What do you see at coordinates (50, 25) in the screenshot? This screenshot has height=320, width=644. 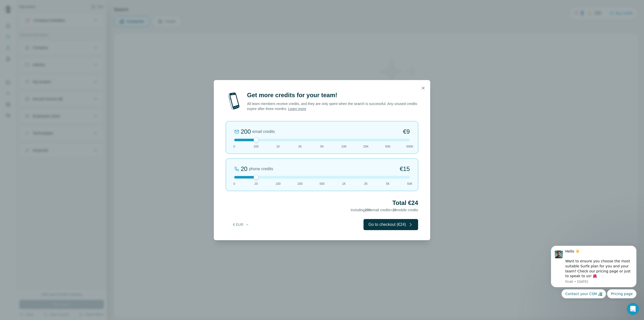 I see `div: message notification from FinAI, 28w ago. Hello ☀️ Want to ensure you choose the most suitable Su...` at bounding box center [50, 25].